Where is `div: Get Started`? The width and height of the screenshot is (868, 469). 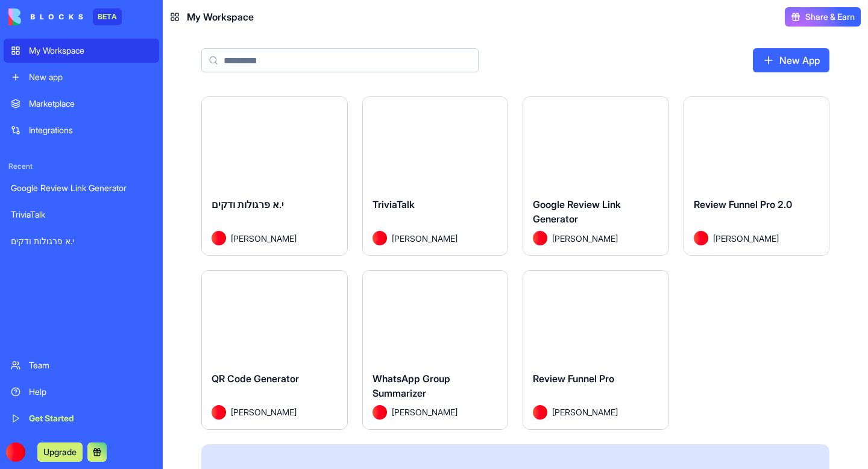
div: Get Started is located at coordinates (91, 418).